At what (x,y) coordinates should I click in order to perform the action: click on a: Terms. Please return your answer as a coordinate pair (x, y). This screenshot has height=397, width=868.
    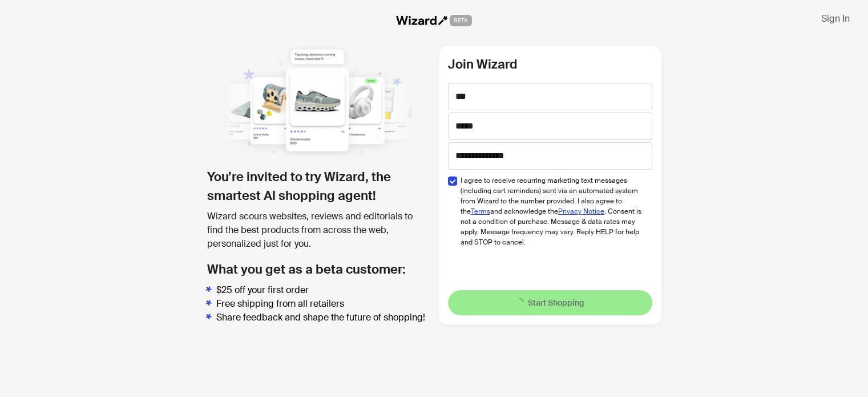
    Looking at the image, I should click on (480, 211).